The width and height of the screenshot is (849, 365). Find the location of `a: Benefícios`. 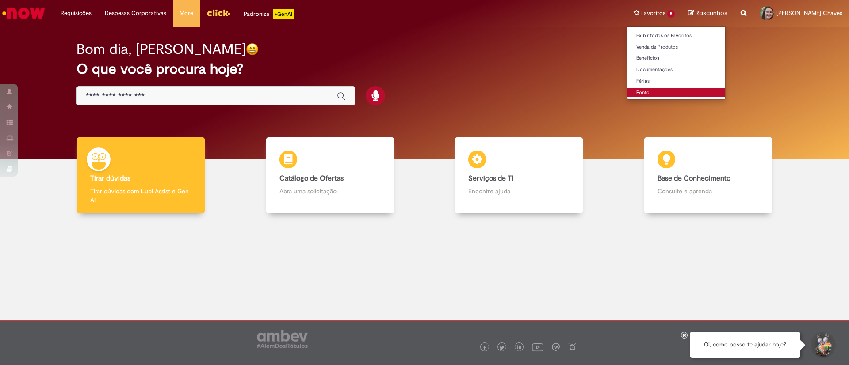

a: Benefícios is located at coordinates (676, 58).